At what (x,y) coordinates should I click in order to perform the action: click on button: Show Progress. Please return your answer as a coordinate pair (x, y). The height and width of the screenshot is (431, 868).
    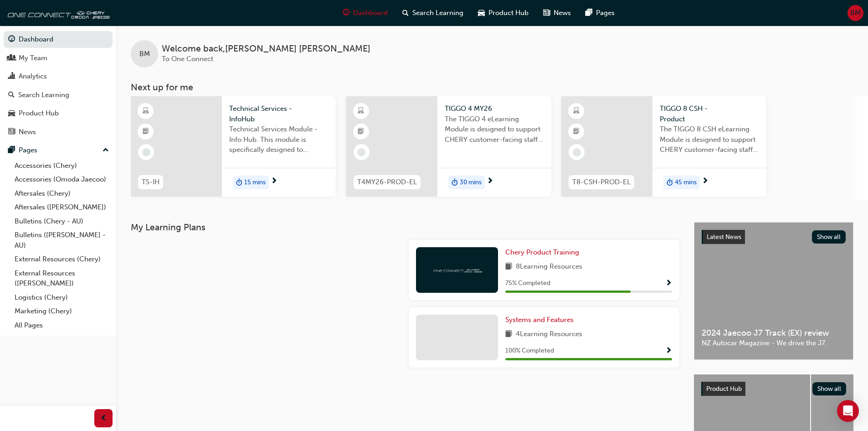
    Looking at the image, I should click on (668, 351).